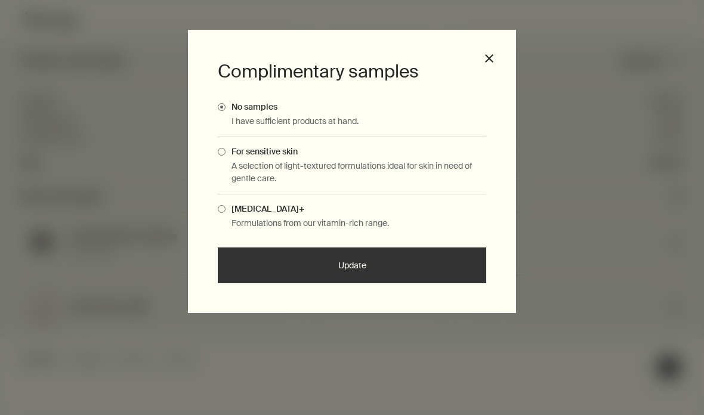 The width and height of the screenshot is (704, 415). What do you see at coordinates (359, 173) in the screenshot?
I see `p: A selection of light-textured formulations ideal for skin in need of gentle care.` at bounding box center [359, 173].